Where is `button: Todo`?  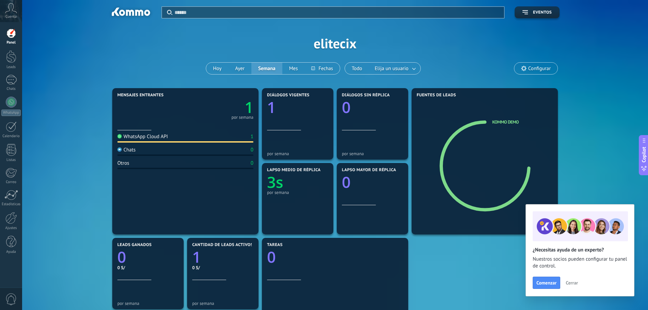 button: Todo is located at coordinates (357, 68).